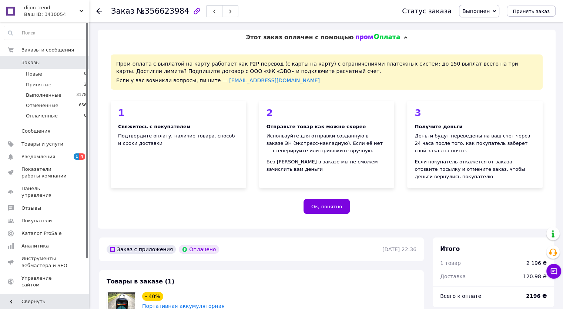 Image resolution: width=563 pixels, height=309 pixels. Describe the element at coordinates (41, 233) in the screenshot. I see `span: Каталог ProSale` at that location.